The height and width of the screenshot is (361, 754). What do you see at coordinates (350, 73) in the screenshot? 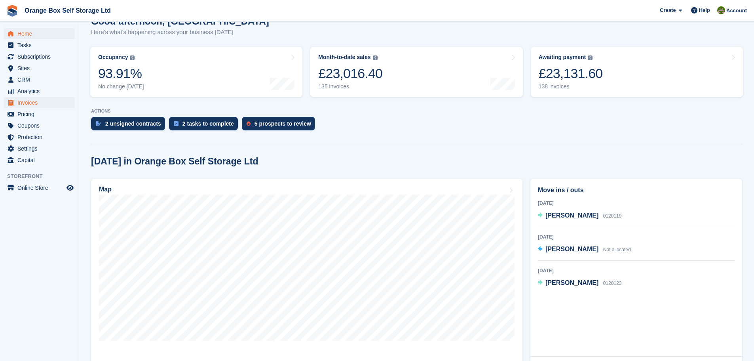
I see `div: £23,016.40` at bounding box center [350, 73].